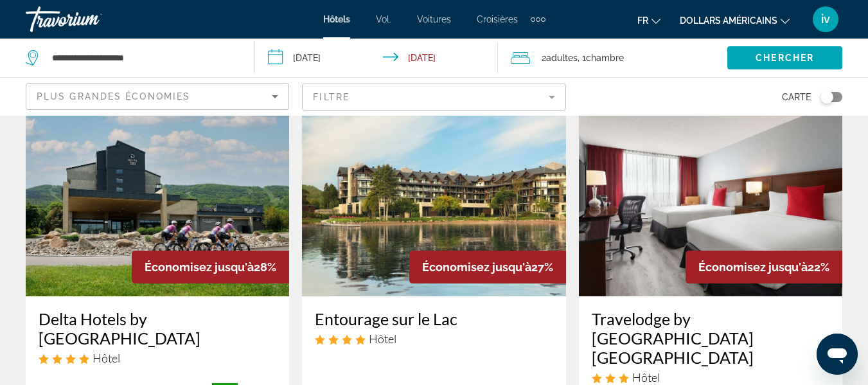 This screenshot has width=868, height=385. What do you see at coordinates (336, 19) in the screenshot?
I see `font: Hôtels` at bounding box center [336, 19].